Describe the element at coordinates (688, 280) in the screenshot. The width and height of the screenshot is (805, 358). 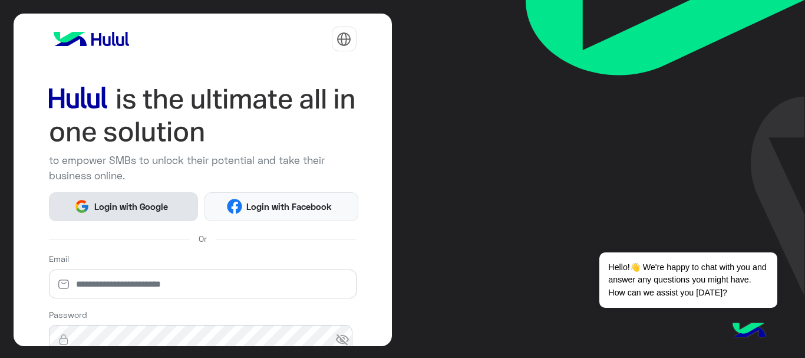
I see `span: Hello!👋 We're happy to chat with you and answer any questions you might have. How can we assist y...` at that location.